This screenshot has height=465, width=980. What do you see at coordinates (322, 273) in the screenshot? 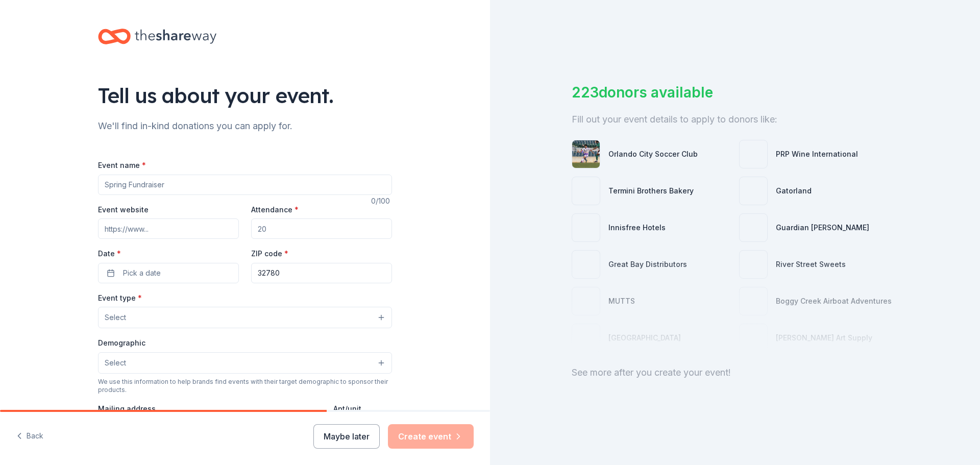
I see `input: 12345 (U.S. only)` at bounding box center [322, 273].